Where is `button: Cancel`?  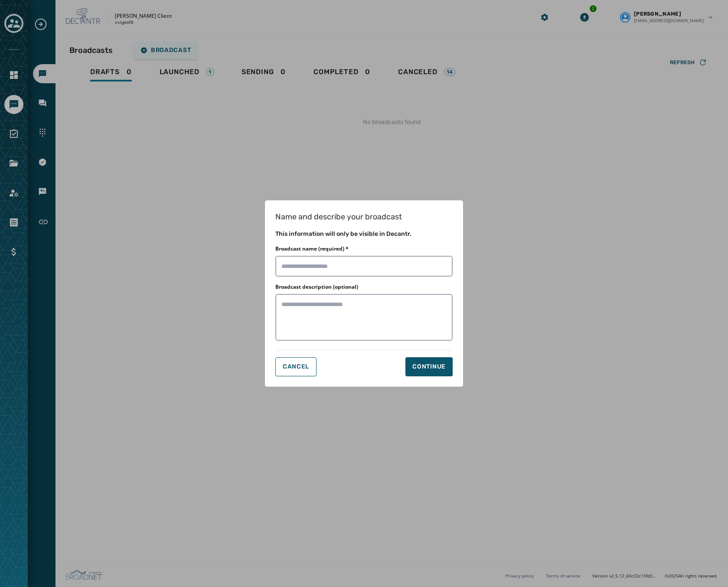
button: Cancel is located at coordinates (296, 367).